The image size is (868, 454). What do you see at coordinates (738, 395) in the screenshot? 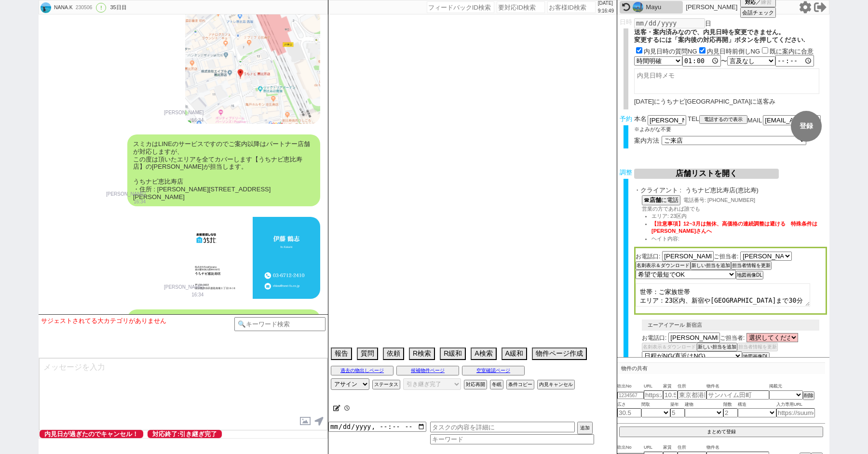
I see `input: サンハイム田町` at bounding box center [738, 395].